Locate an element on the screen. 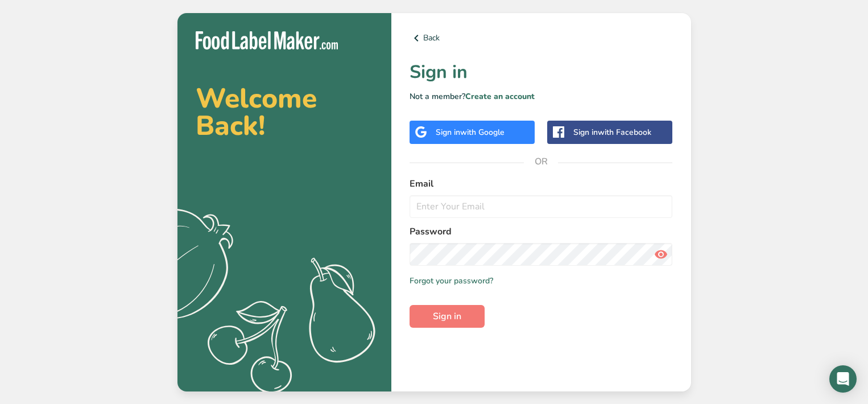 The image size is (868, 404). a: Back is located at coordinates (541, 38).